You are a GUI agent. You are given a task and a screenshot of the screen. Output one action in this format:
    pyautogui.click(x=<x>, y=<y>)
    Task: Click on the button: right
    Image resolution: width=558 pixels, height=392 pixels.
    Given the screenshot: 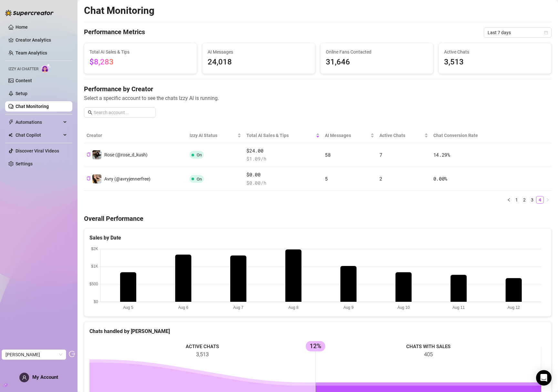 What is the action you would take?
    pyautogui.click(x=547, y=200)
    